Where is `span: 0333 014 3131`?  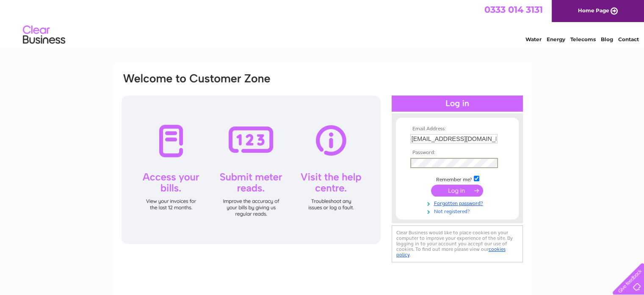
span: 0333 014 3131 is located at coordinates (513, 10).